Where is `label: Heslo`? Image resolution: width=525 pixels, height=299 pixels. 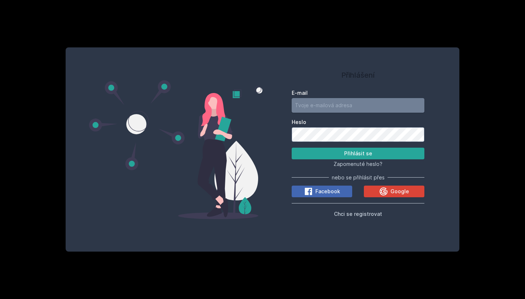 label: Heslo is located at coordinates (358, 122).